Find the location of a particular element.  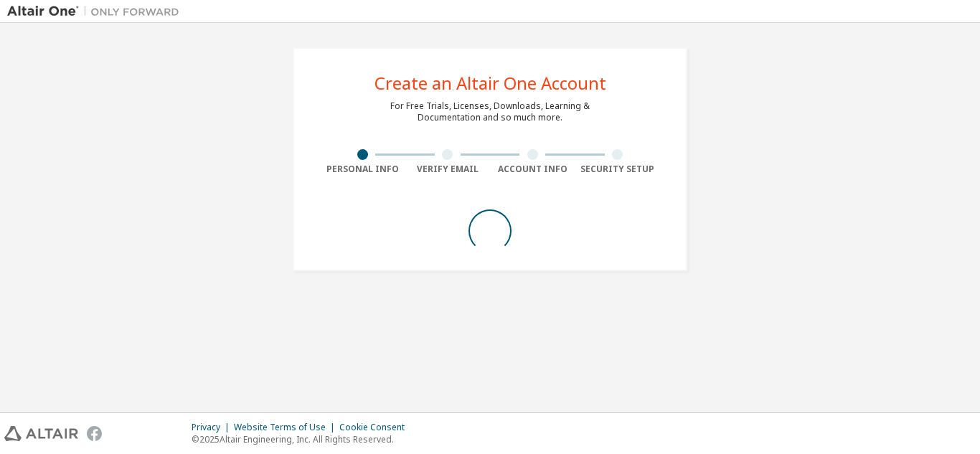

img: facebook.svg is located at coordinates (94, 434).